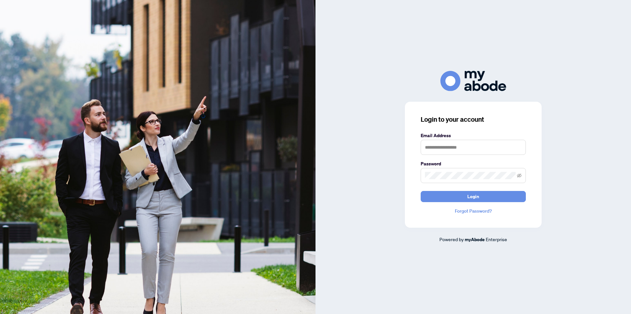  Describe the element at coordinates (473, 81) in the screenshot. I see `img: ma-logo` at that location.